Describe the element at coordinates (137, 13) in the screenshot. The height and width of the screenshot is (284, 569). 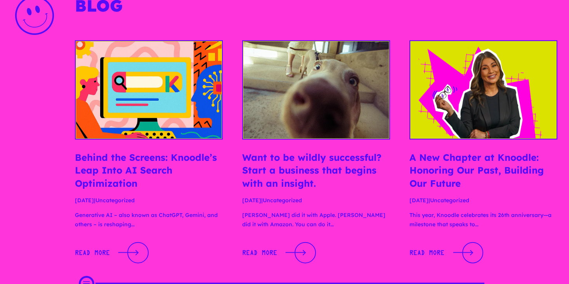
I see `div: Minimize live chat window` at that location.